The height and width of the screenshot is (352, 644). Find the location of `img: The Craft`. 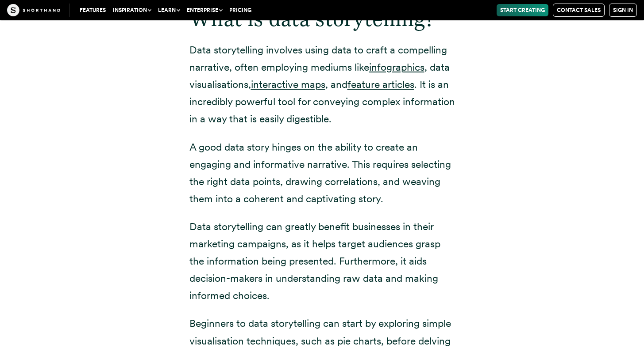

img: The Craft is located at coordinates (34, 10).